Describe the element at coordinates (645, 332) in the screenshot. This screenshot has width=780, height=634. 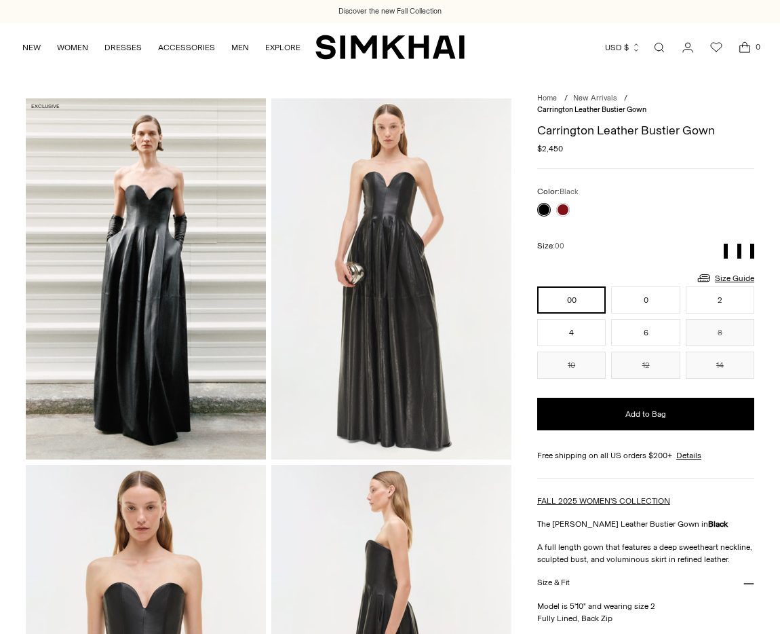
I see `button: 6` at that location.